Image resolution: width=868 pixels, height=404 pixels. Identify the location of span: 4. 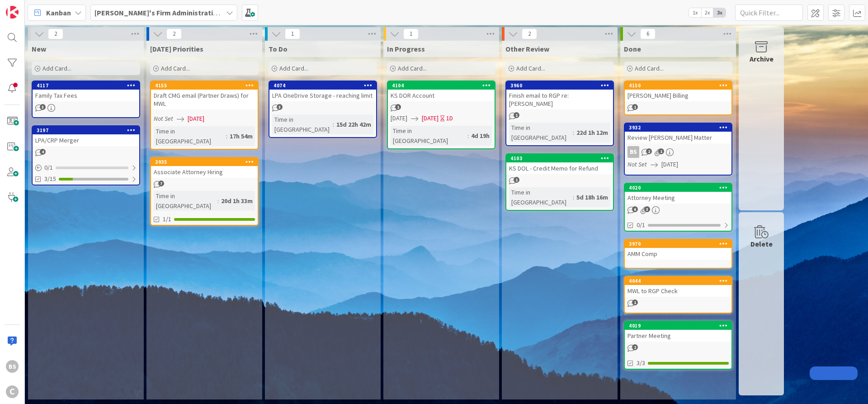
(42, 151).